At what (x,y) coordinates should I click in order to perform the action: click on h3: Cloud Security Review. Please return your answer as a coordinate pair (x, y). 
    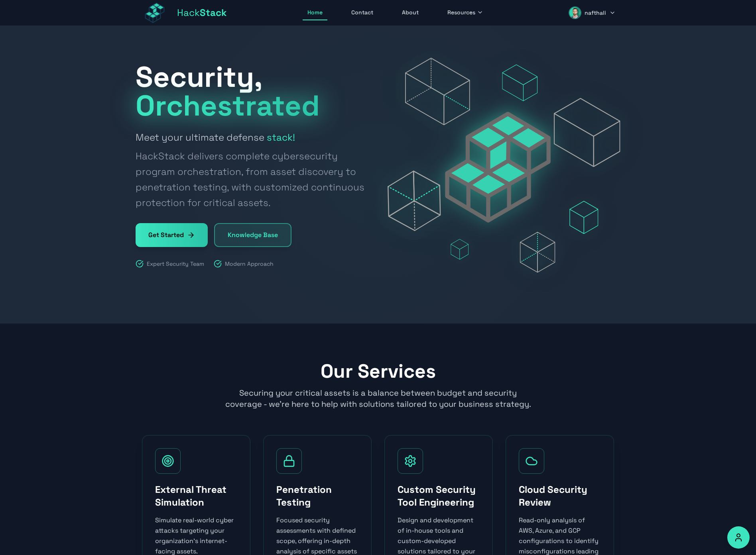
    Looking at the image, I should click on (560, 496).